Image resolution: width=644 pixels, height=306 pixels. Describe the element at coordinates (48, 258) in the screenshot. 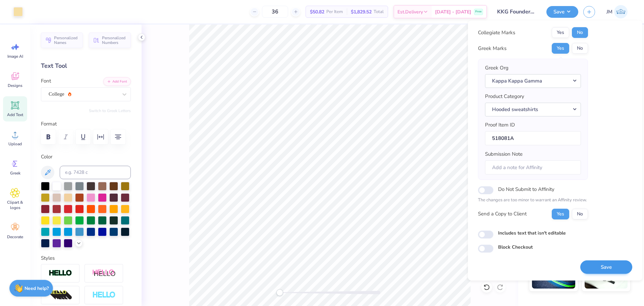

I see `label: Styles` at that location.